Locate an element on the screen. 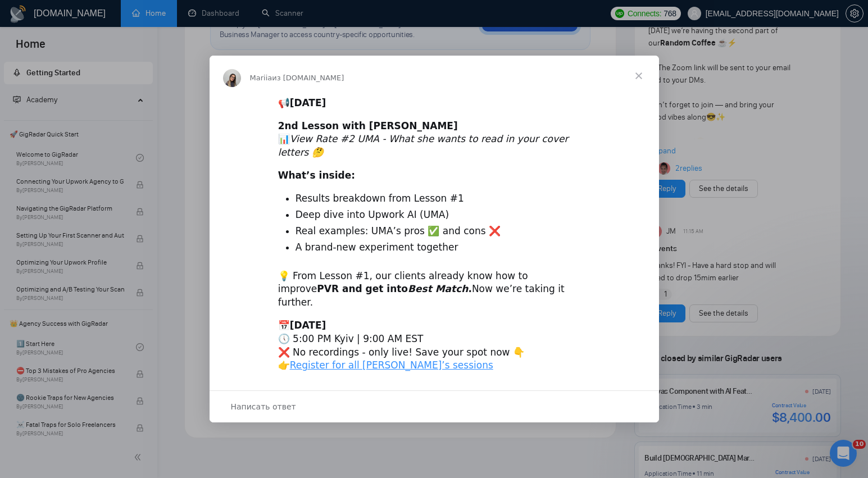  div: 📅 🕔 5:00 PM Kyiv | 9:00 AM EST ❌ No recordings - only live! Save your spot now 👇 👉 is located at coordinates (434, 345).